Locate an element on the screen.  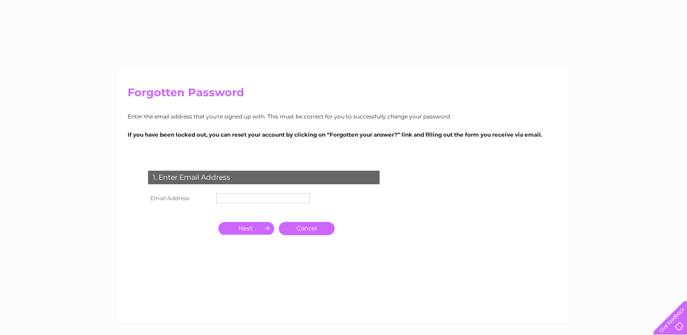
div: 1. Enter Email Address is located at coordinates (264, 178).